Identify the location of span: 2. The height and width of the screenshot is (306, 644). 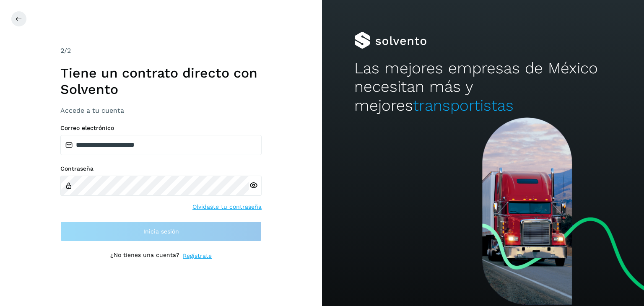
(62, 51).